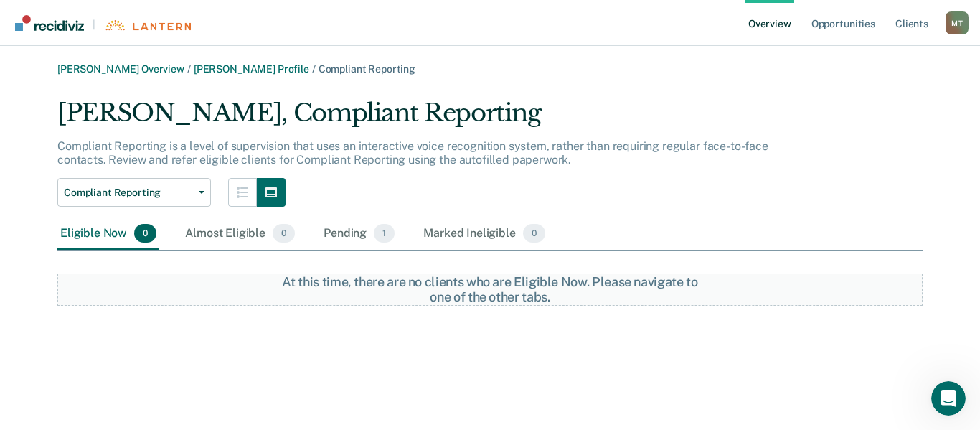 This screenshot has height=430, width=980. What do you see at coordinates (109, 234) in the screenshot?
I see `div: Eligible Now0` at bounding box center [109, 234].